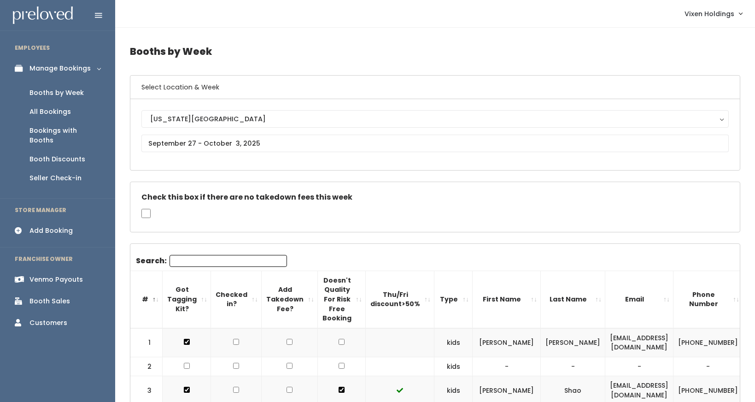 This screenshot has height=402, width=755. Describe the element at coordinates (55, 178) in the screenshot. I see `div: Seller Check-in` at that location.